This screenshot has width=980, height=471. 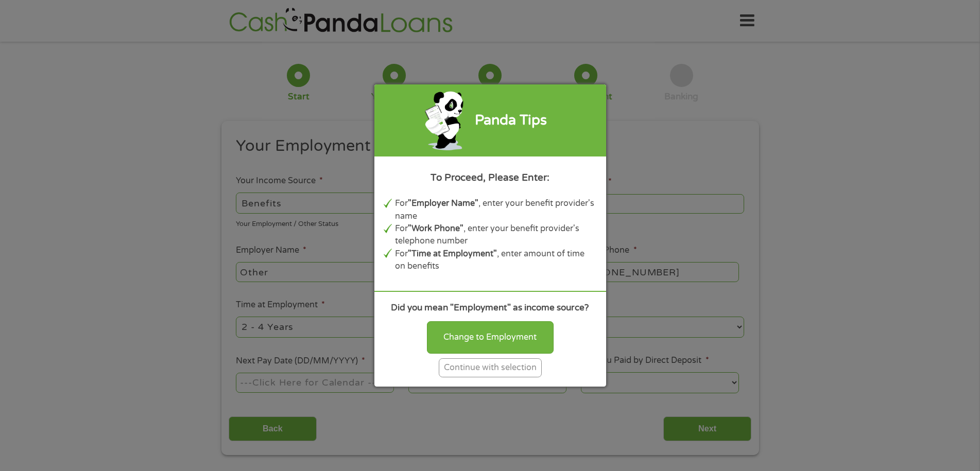 What do you see at coordinates (496, 234) in the screenshot?
I see `li: For , enter your benefit provider's telephone number` at bounding box center [496, 234].